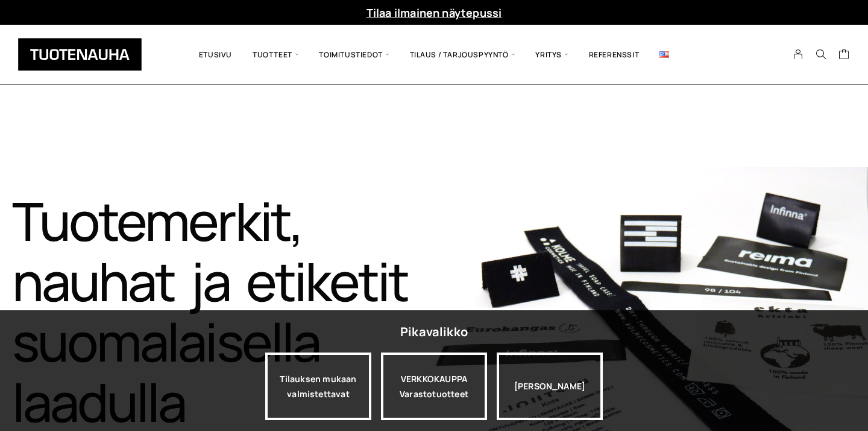  Describe the element at coordinates (434, 386) in the screenshot. I see `a: VERKKOKAUPPAVarastotuotteet` at that location.